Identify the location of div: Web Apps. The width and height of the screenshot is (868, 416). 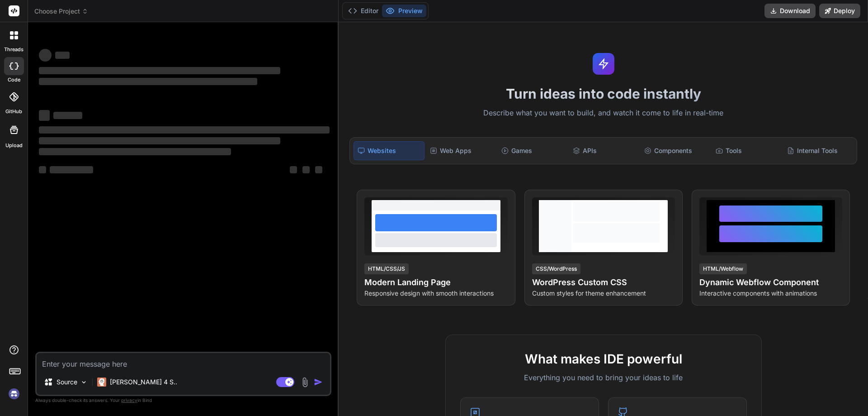
(462, 150).